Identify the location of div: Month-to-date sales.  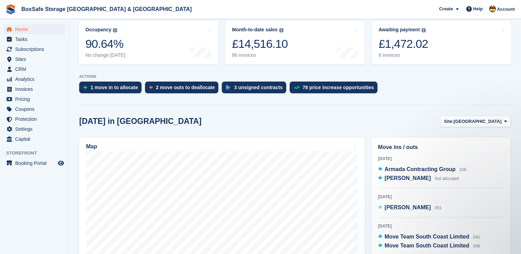
(255, 30).